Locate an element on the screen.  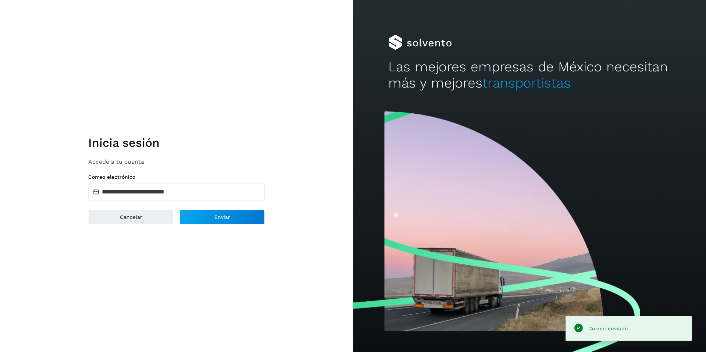
span: Cancelar is located at coordinates (131, 217).